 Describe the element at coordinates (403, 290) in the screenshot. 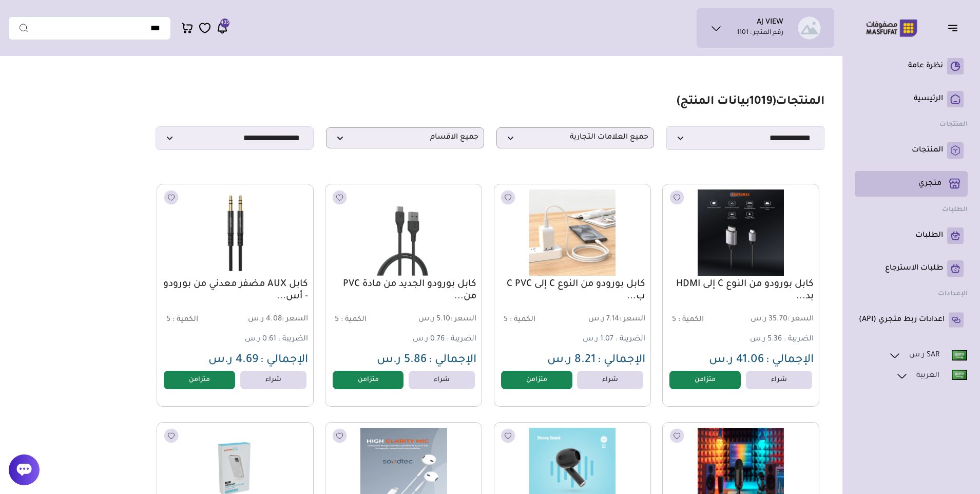

I see `a: كابل بورودو الجديد من مادة PVC من...` at that location.